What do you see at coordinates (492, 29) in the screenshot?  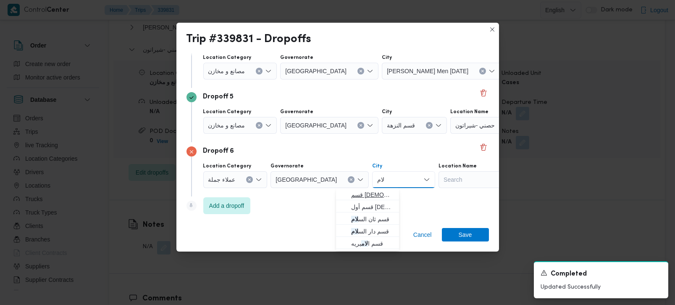 I see `button: Closes this modal window` at bounding box center [492, 29].